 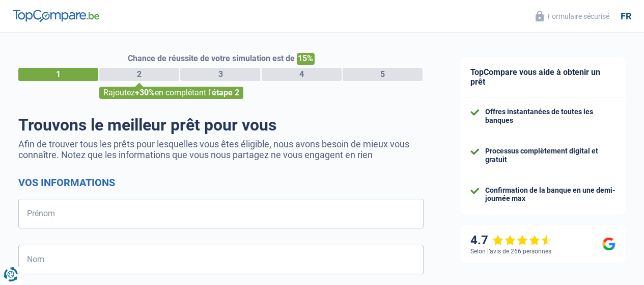 What do you see at coordinates (226, 93) in the screenshot?
I see `span: étape 2` at bounding box center [226, 93].